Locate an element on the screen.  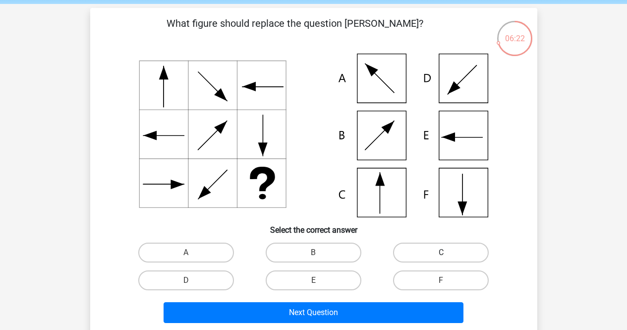
h6: Select the correct answer is located at coordinates (314, 225).